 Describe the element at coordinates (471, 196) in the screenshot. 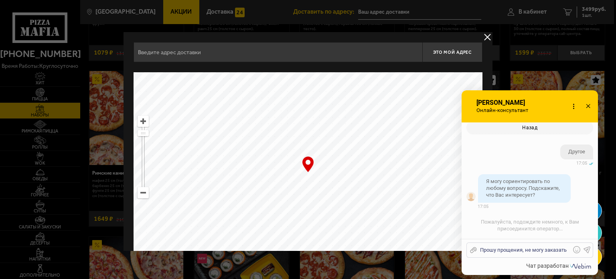

I see `img: visitor_avatar_default.png` at that location.